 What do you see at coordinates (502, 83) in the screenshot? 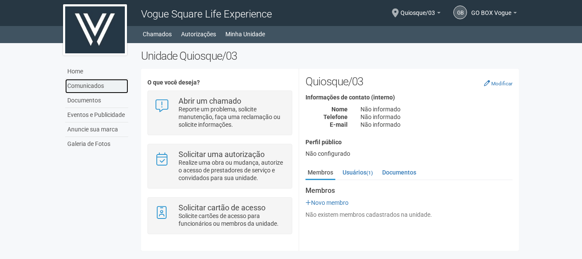
I see `small: Modificar` at bounding box center [502, 83].